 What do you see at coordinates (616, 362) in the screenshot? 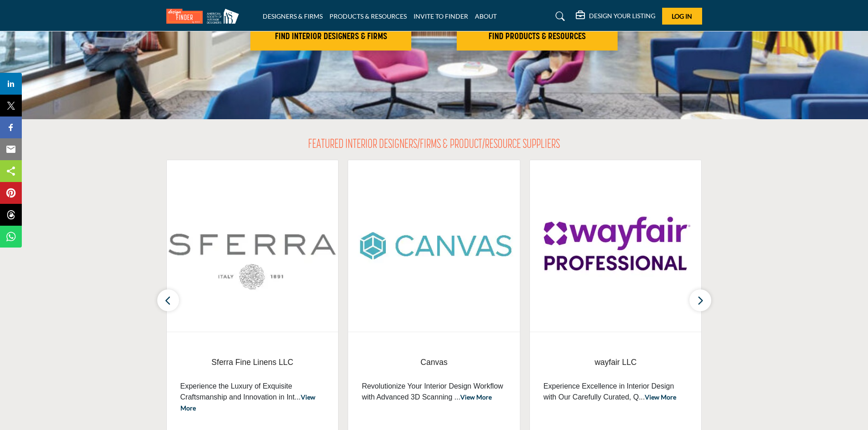
I see `a: wayfair LLC` at bounding box center [616, 362].